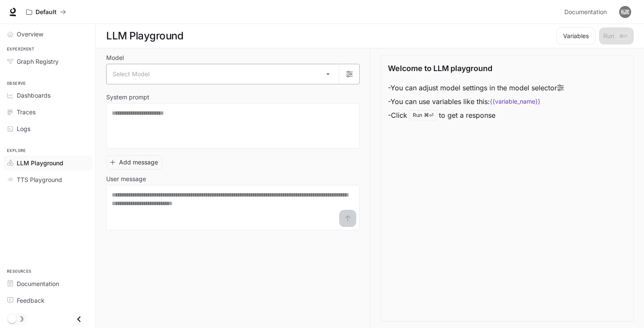 Image resolution: width=644 pixels, height=328 pixels. What do you see at coordinates (126, 179) in the screenshot?
I see `p: User message` at bounding box center [126, 179].